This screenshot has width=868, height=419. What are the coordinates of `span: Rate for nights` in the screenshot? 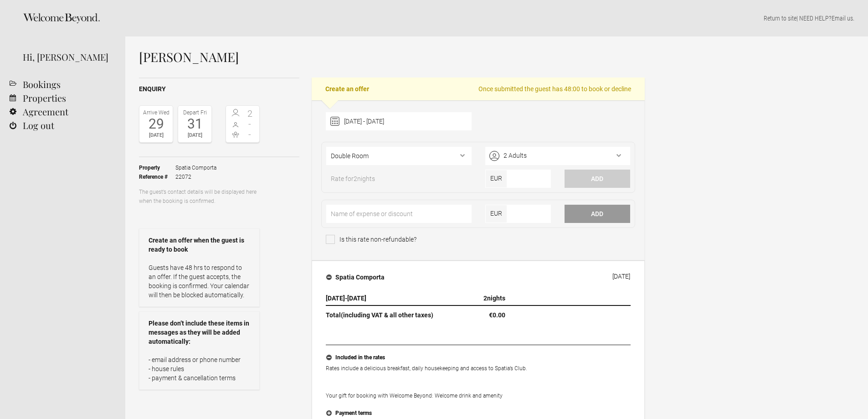 It's located at (353, 181).